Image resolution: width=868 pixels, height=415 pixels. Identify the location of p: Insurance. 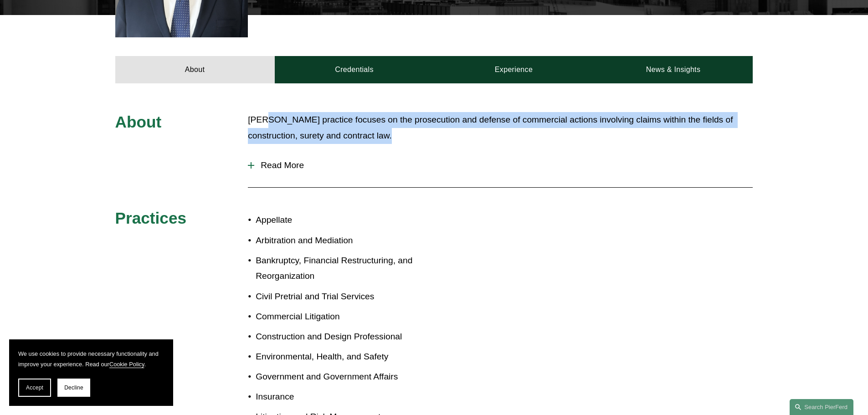
(345, 397).